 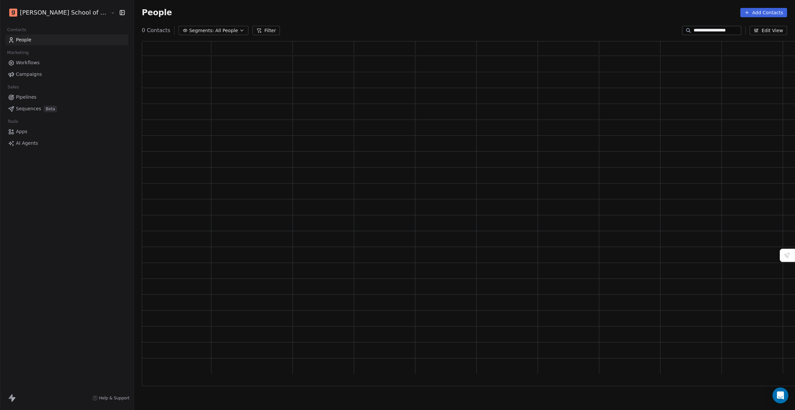 What do you see at coordinates (67, 131) in the screenshot?
I see `a: Apps` at bounding box center [67, 131].